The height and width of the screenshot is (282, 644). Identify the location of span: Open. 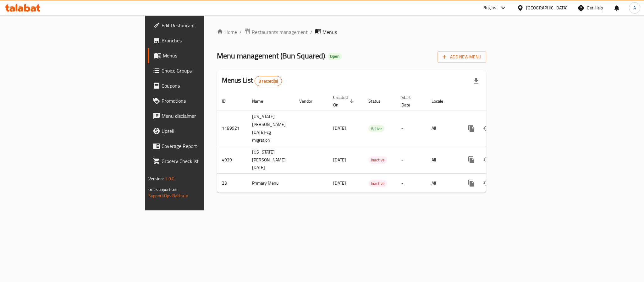
(335, 56).